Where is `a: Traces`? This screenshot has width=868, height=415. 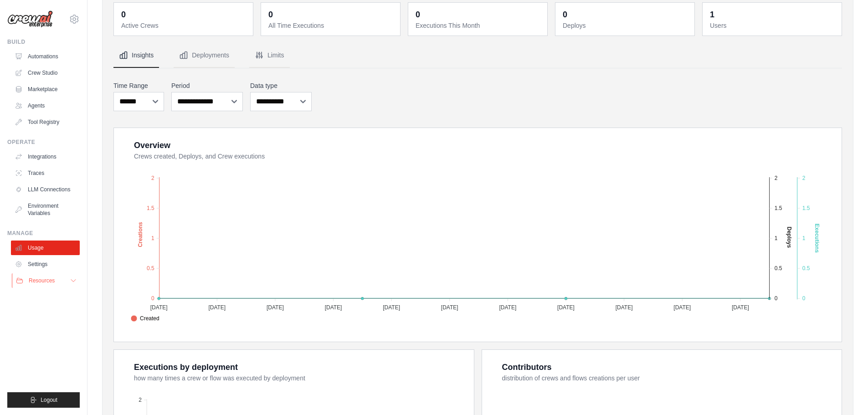 a: Traces is located at coordinates (45, 173).